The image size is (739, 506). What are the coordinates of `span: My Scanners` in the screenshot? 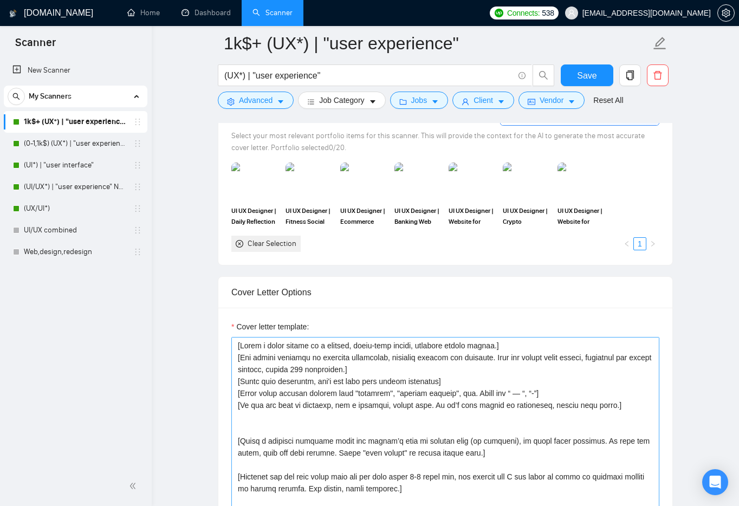 It's located at (50, 96).